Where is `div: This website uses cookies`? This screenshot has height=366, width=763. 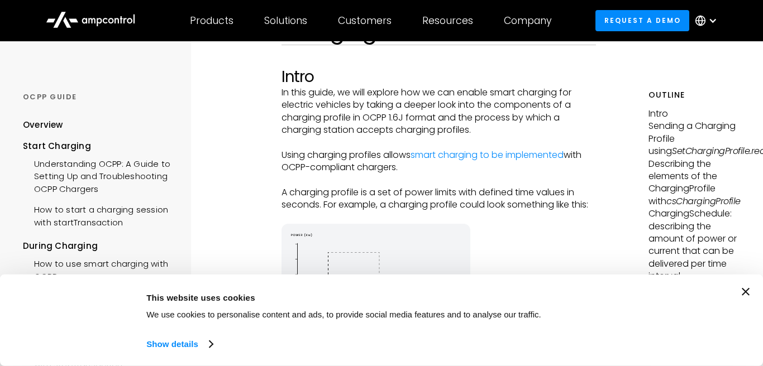
div: This website uses cookies is located at coordinates (347, 298).